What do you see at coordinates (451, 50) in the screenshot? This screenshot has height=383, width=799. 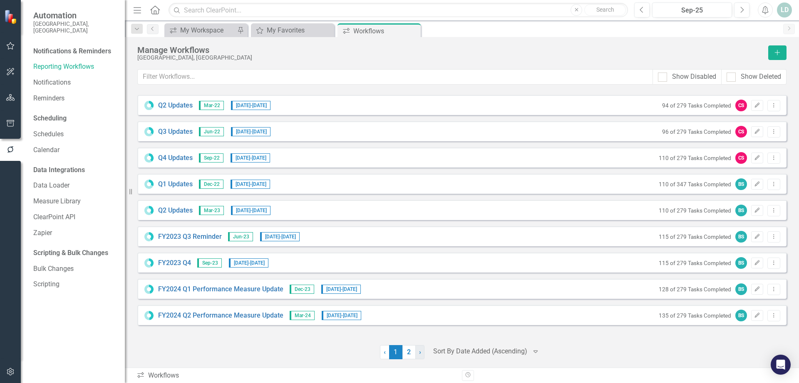 I see `div: Manage Workflows` at bounding box center [451, 50].